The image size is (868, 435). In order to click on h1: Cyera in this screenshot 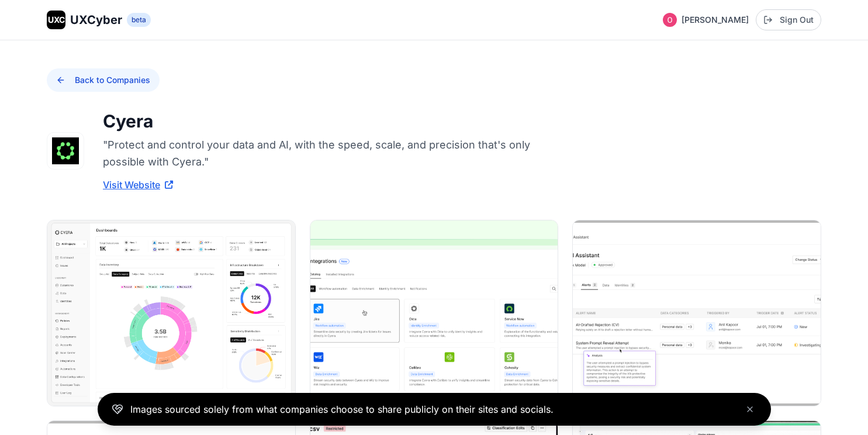, I will do `click(337, 121)`.